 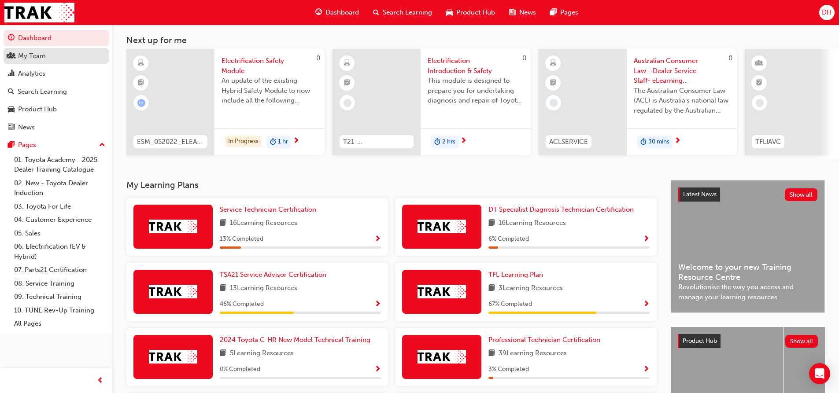 I want to click on a: Latest NewsShow all, so click(x=748, y=195).